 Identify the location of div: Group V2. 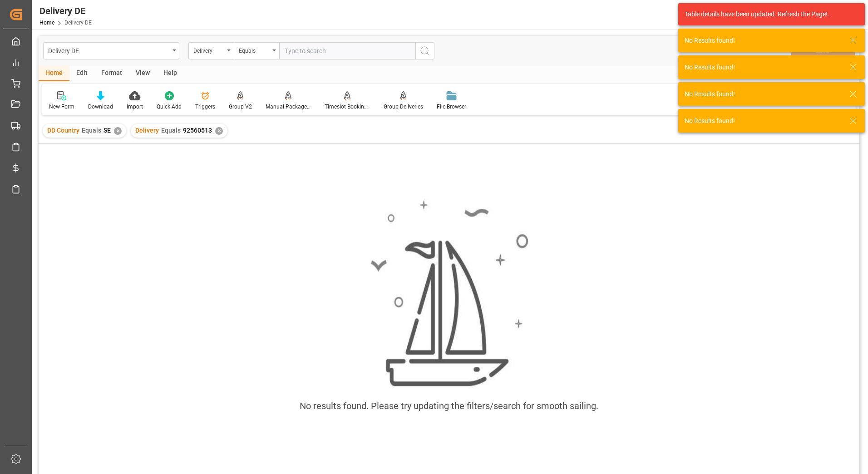
(240, 107).